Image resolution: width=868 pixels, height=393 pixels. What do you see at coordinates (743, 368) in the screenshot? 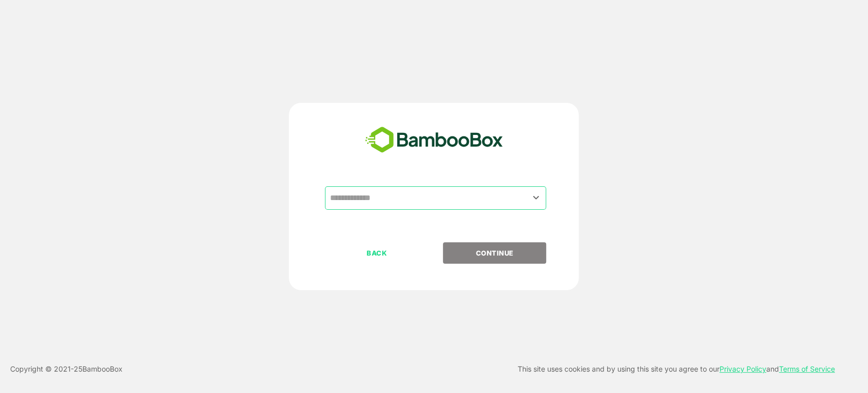
I see `a: Privacy Policy` at bounding box center [743, 368].